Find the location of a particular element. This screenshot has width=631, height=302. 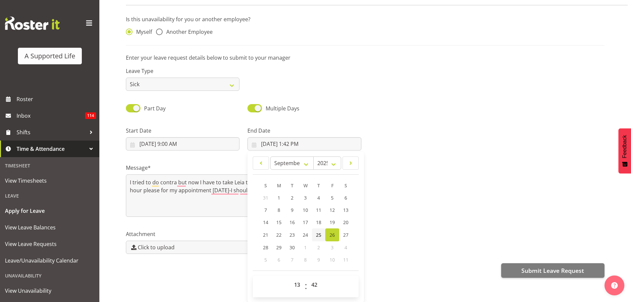

a: 30 is located at coordinates (292, 247).